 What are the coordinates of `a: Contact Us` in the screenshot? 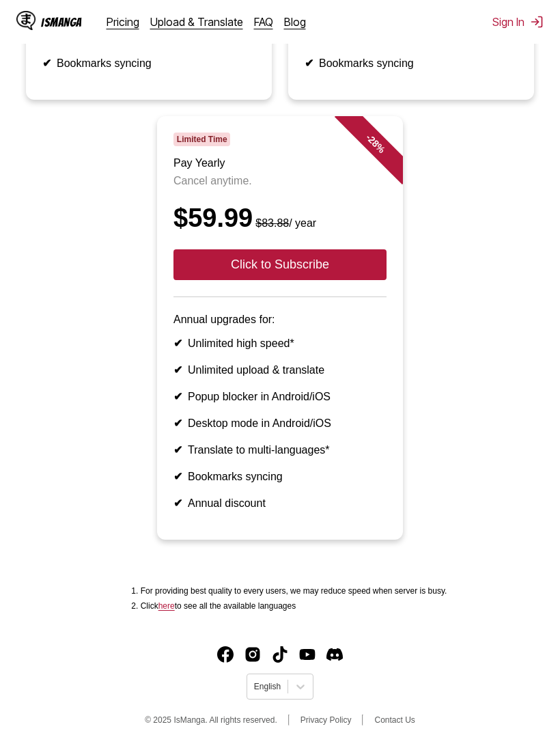 It's located at (394, 720).